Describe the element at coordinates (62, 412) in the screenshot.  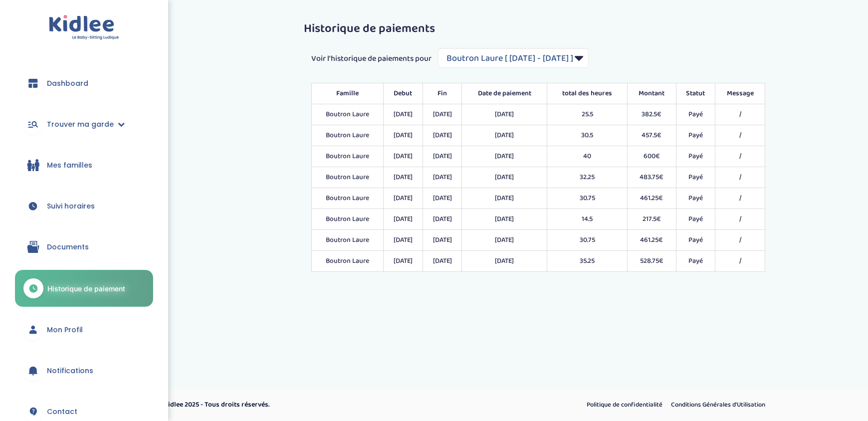
I see `span: Contact` at that location.